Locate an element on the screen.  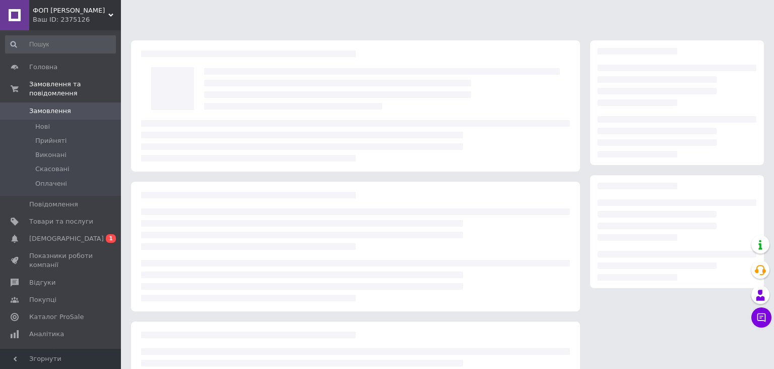
input: Пошук is located at coordinates (61, 44).